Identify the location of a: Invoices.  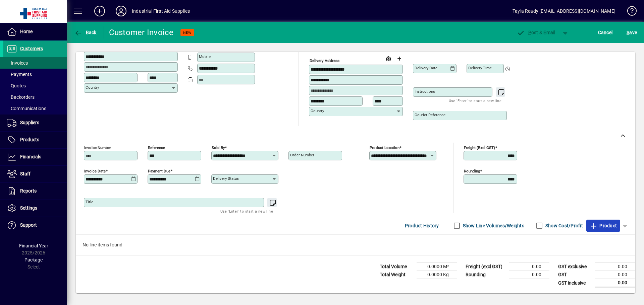
(35, 63).